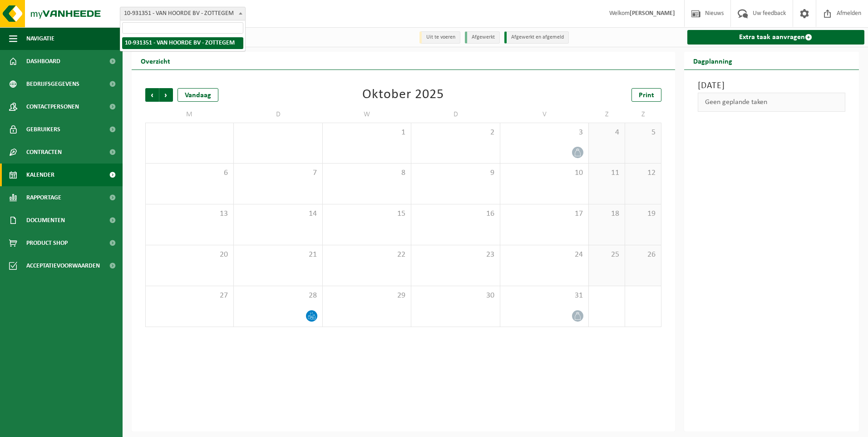  Describe the element at coordinates (278, 214) in the screenshot. I see `span: 14` at that location.